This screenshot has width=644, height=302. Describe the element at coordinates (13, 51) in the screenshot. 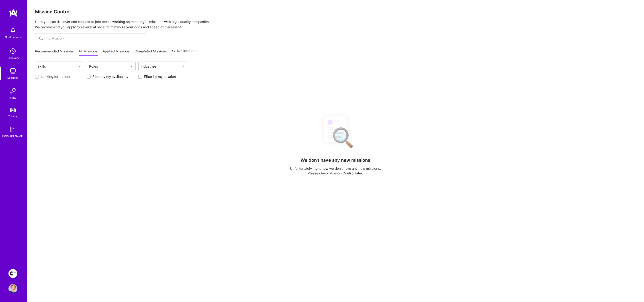

I see `img: discovery` at that location.